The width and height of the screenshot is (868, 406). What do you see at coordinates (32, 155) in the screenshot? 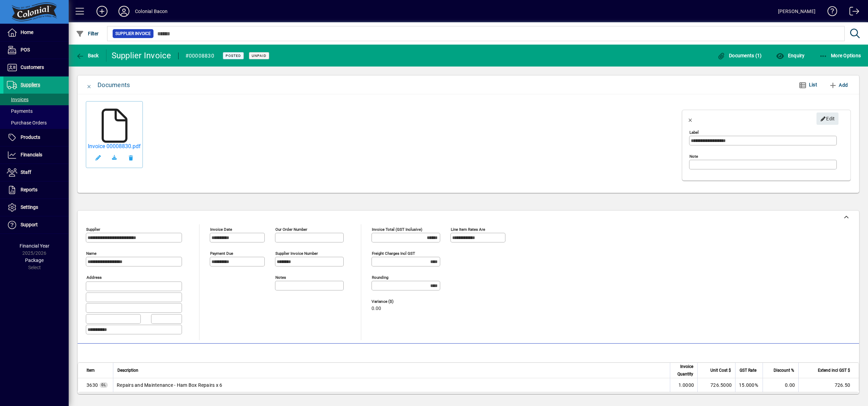
I see `span: Financials` at bounding box center [32, 155].